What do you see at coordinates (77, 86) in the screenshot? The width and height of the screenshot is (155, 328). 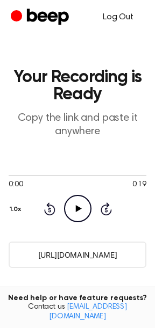 I see `h1: Your Recording is Ready` at bounding box center [77, 86].